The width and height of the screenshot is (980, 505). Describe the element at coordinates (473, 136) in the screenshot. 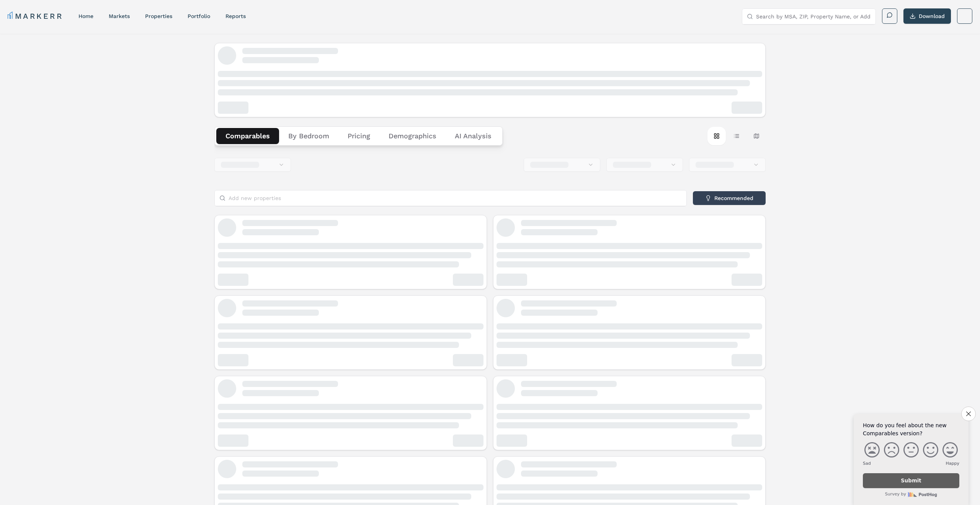

I see `button: AI Analysis` at that location.